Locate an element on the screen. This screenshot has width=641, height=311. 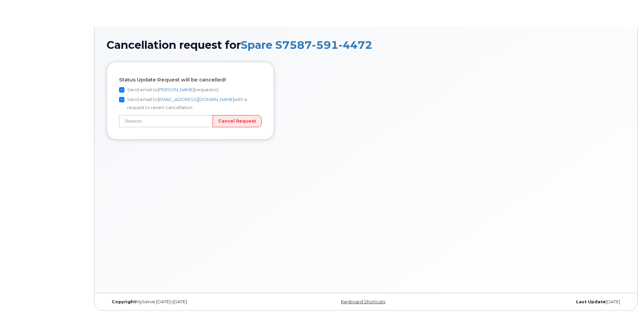
span: 4472 is located at coordinates (355, 45).